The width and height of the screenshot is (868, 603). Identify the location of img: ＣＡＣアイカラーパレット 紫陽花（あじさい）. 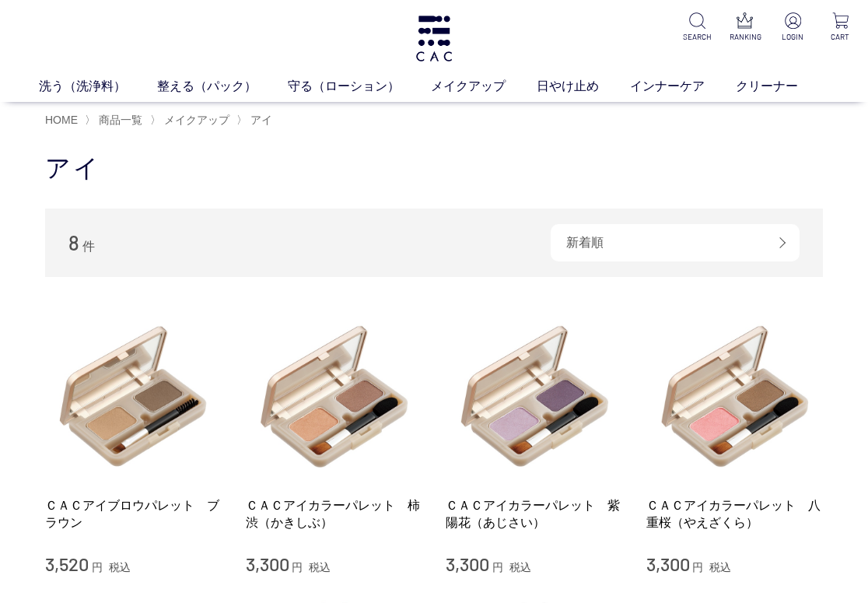
(534, 397).